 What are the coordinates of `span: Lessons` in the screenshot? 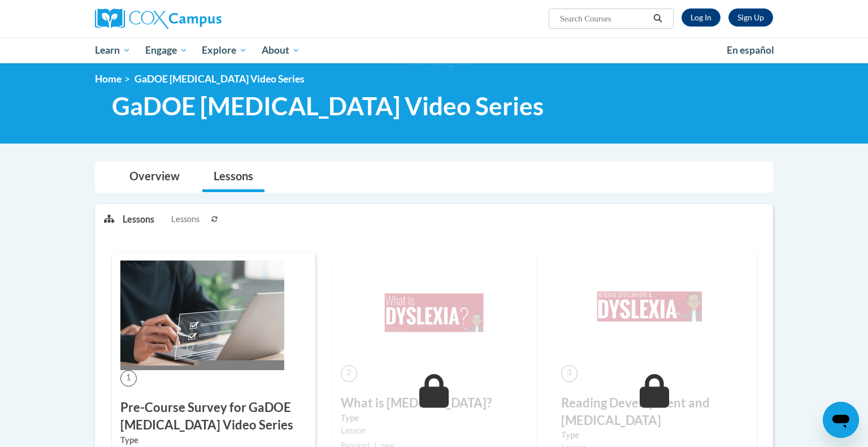 It's located at (186, 219).